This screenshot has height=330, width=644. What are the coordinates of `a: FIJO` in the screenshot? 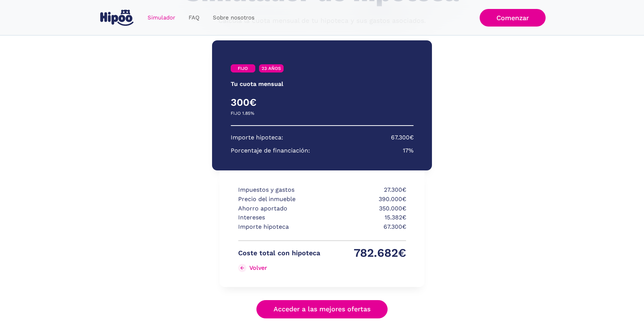 It's located at (243, 68).